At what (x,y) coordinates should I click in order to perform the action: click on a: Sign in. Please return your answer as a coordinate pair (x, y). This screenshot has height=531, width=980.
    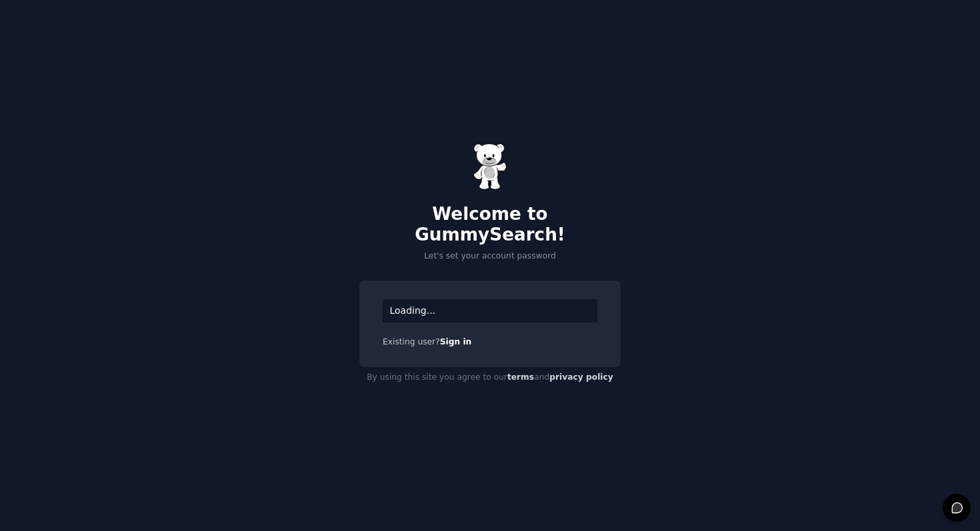
    Looking at the image, I should click on (456, 342).